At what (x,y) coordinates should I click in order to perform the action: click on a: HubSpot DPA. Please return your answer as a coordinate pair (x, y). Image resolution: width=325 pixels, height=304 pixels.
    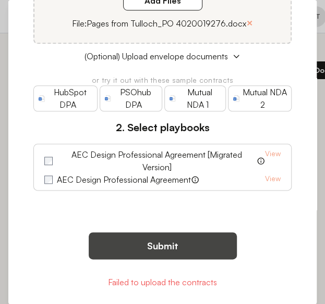
    Looking at the image, I should click on (65, 99).